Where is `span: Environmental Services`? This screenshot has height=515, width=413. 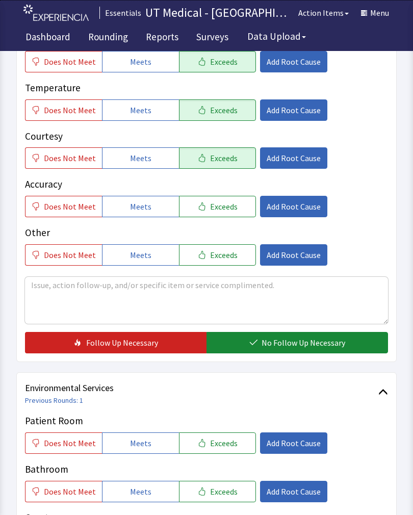
span: Environmental Services is located at coordinates (201, 388).